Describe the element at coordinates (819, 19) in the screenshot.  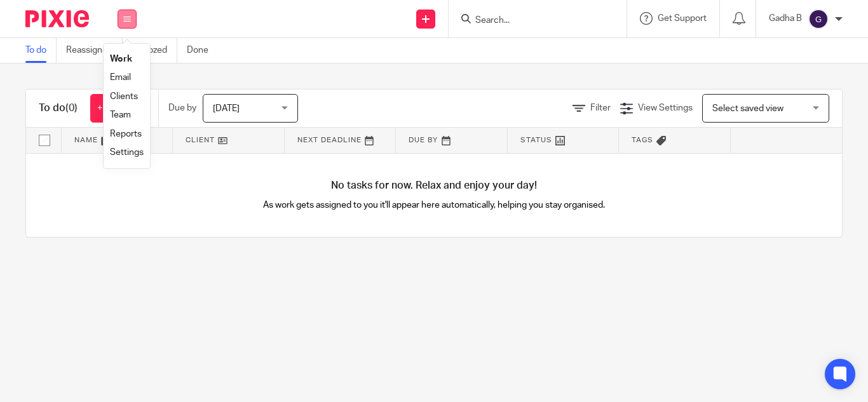
I see `img: svg%3E` at that location.